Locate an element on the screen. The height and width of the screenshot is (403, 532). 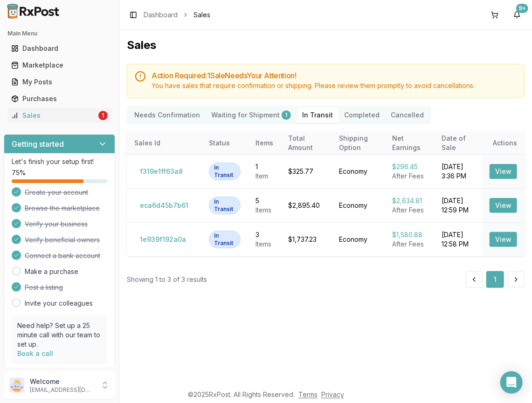
button: f319e1ff63a8 is located at coordinates (161, 172).